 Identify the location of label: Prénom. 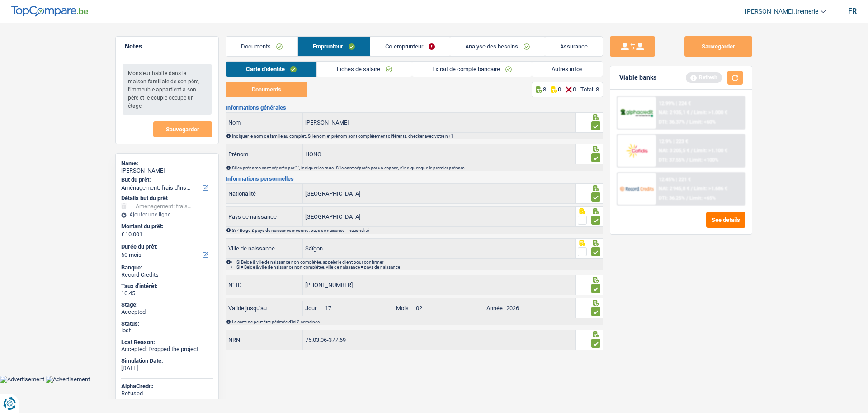
(265, 154).